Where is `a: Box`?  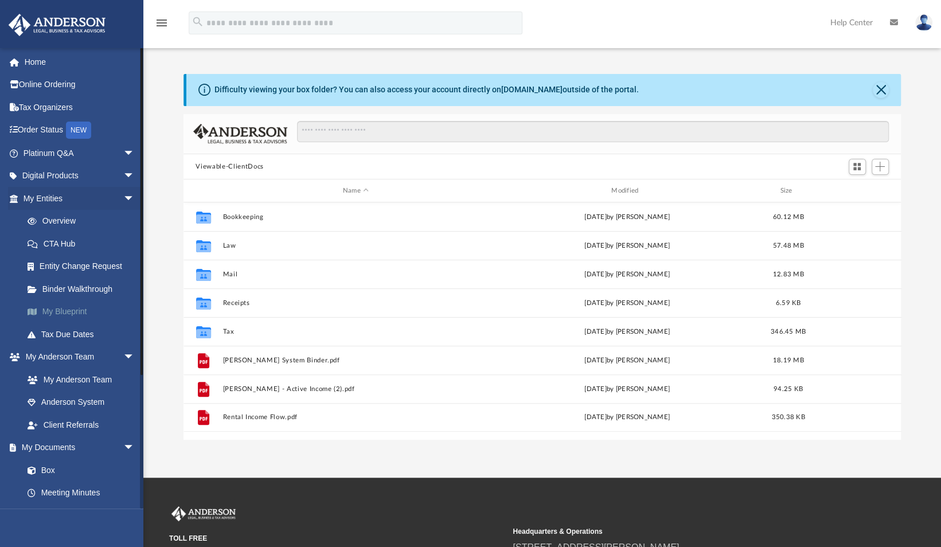 a: Box is located at coordinates (78, 470).